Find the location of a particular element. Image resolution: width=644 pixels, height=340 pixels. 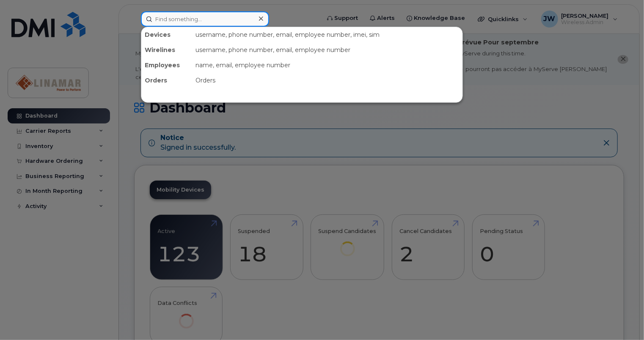

div: Wirelines is located at coordinates (167, 50).